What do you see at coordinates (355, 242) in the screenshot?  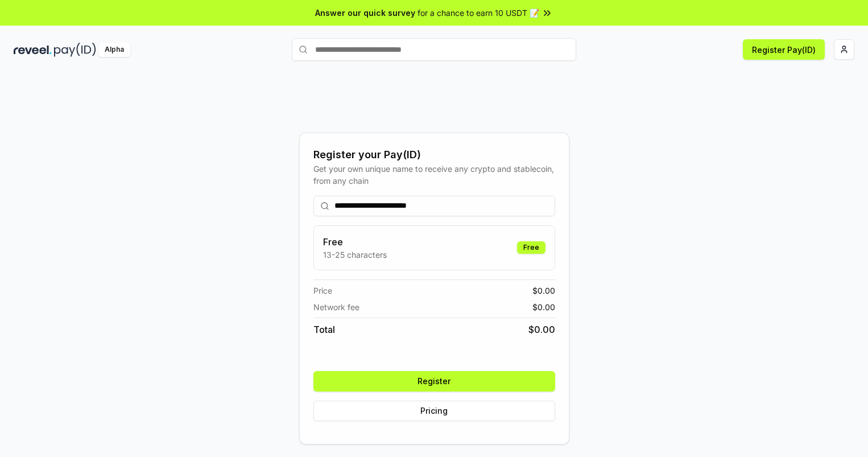 I see `h3: Free` at bounding box center [355, 242].